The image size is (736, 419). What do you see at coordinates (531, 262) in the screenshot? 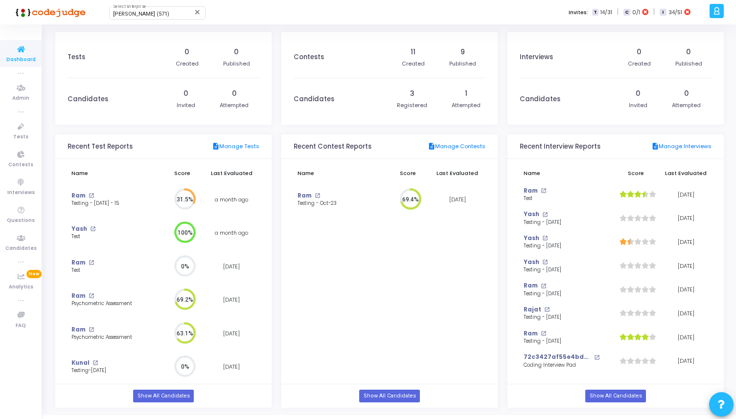
I see `a: Yash` at bounding box center [531, 262].